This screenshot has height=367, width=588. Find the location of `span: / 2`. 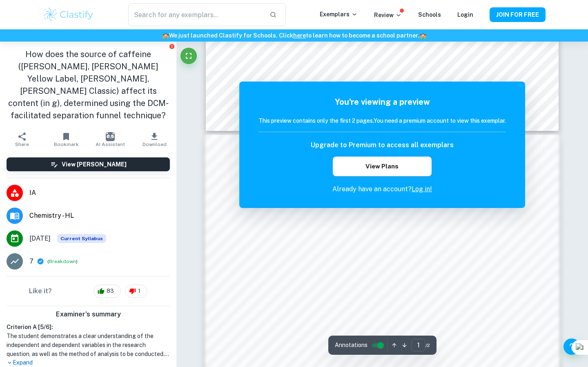

span: / 2 is located at coordinates (428, 346).